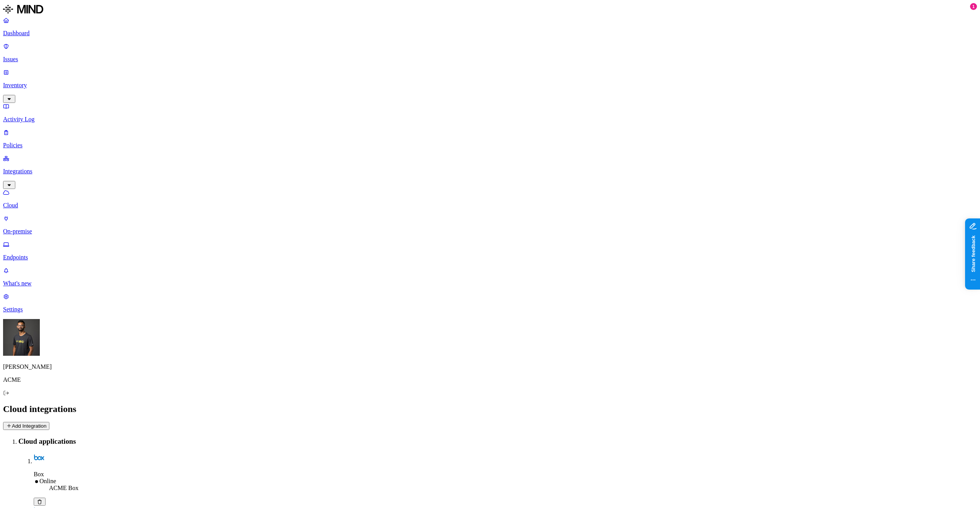 Image resolution: width=980 pixels, height=508 pixels. Describe the element at coordinates (26, 426) in the screenshot. I see `button: Add Integration` at that location.